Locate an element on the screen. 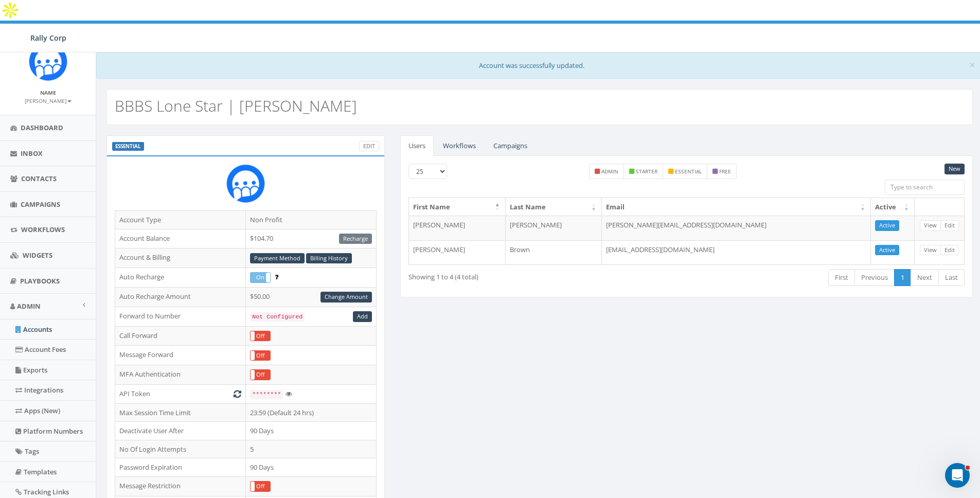  td: Auto Recharge is located at coordinates (180, 278).